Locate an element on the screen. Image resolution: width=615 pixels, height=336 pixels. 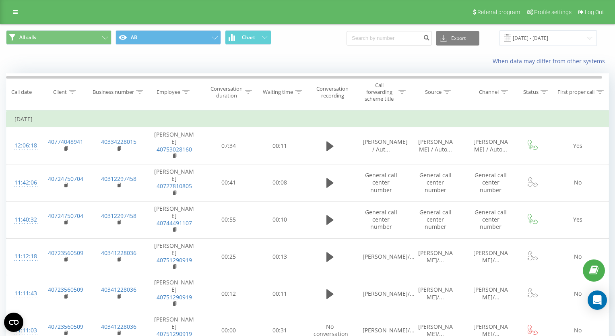
span: All calls is located at coordinates (28, 37).